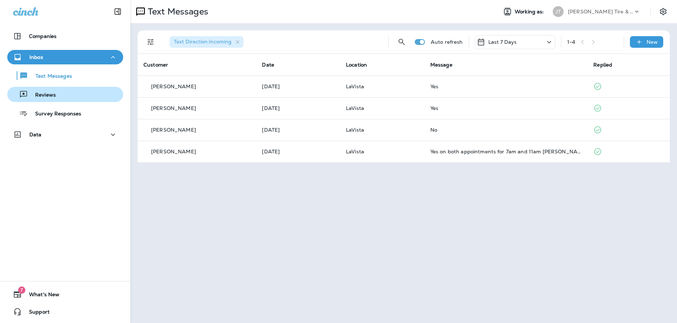 This screenshot has width=677, height=323. Describe the element at coordinates (441, 65) in the screenshot. I see `span: Message` at that location.